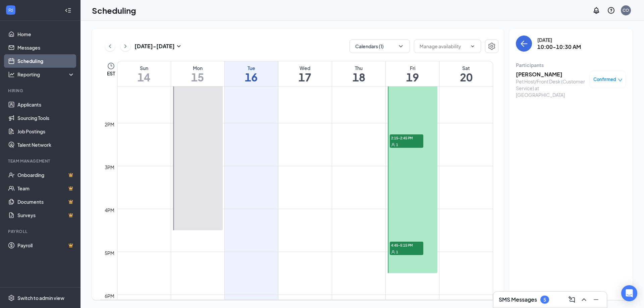 The width and height of the screenshot is (644, 308). Describe the element at coordinates (68, 10) in the screenshot. I see `svg: Collapse` at that location.